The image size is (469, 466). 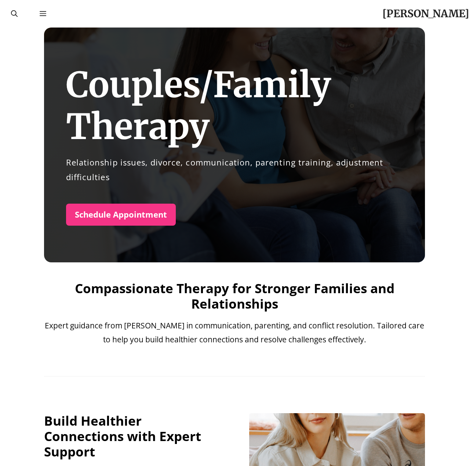 What do you see at coordinates (234, 296) in the screenshot?
I see `h2: Compassionate Therapy for Stronger Families and Relationships` at bounding box center [234, 296].